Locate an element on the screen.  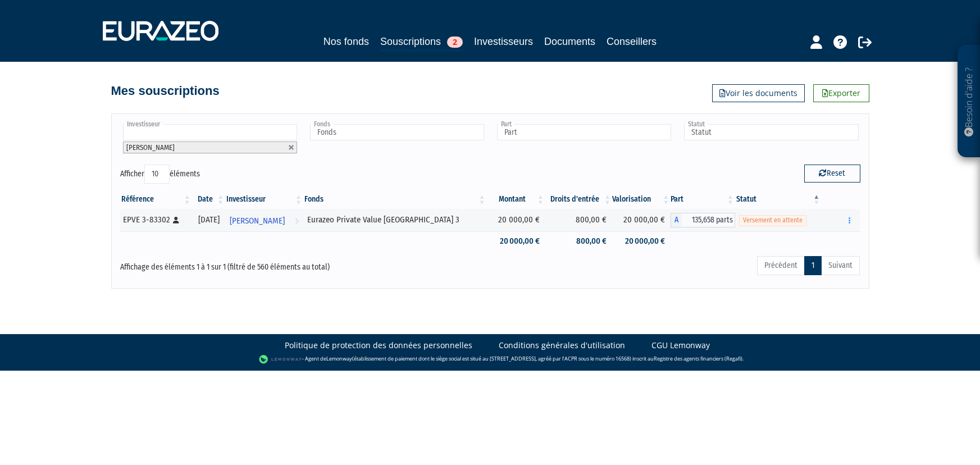
i: Voir l'investisseur is located at coordinates (297, 221).